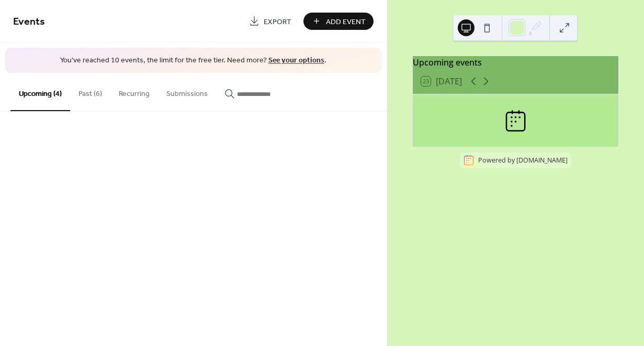 The image size is (644, 346). Describe the element at coordinates (193, 61) in the screenshot. I see `span: You've reached 10 events, the limit for the free tier. Need more? .` at that location.